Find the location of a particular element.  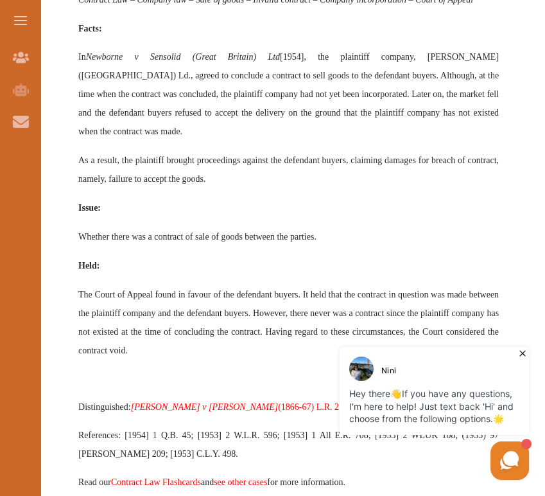

a: Contract Law Flashcards is located at coordinates (156, 481).